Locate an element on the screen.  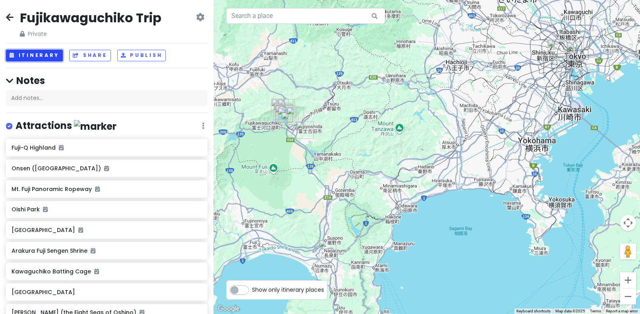
h2: Fujikawaguchiko Trip is located at coordinates (91, 18).